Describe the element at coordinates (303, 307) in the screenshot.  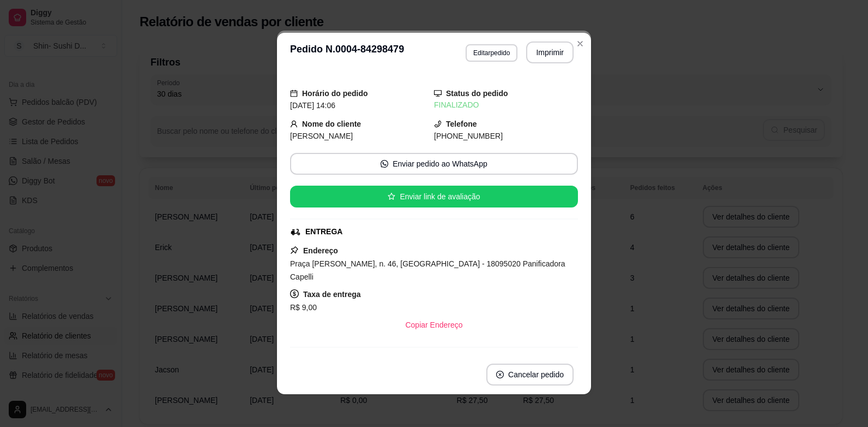
I see `span: R$ 9,00` at that location.